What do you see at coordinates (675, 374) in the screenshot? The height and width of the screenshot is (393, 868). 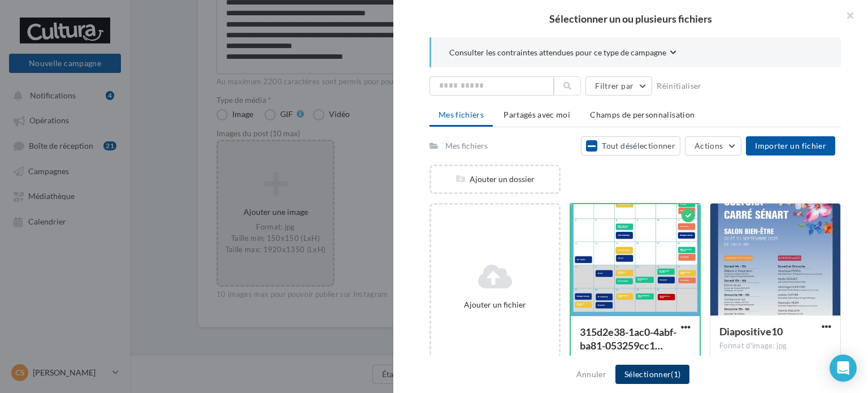 I see `span: (1)` at bounding box center [675, 374].